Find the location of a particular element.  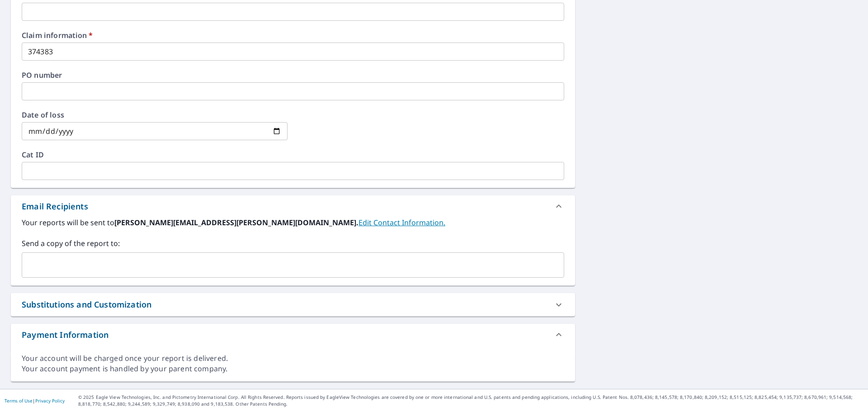

label: Date of loss is located at coordinates (155, 115).